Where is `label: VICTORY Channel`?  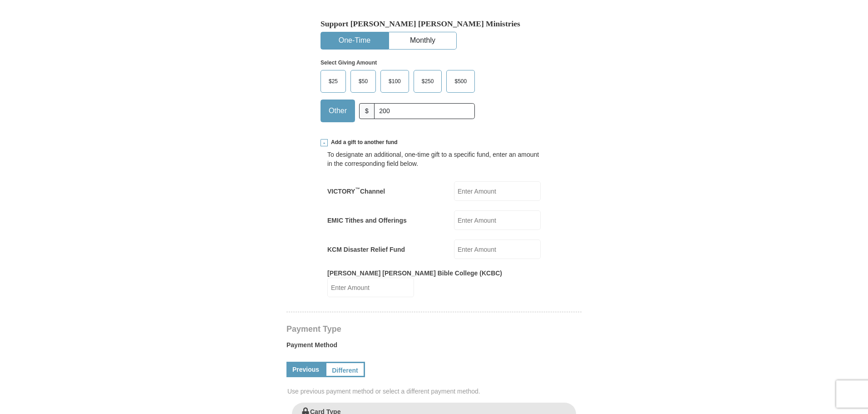 label: VICTORY Channel is located at coordinates (356, 191).